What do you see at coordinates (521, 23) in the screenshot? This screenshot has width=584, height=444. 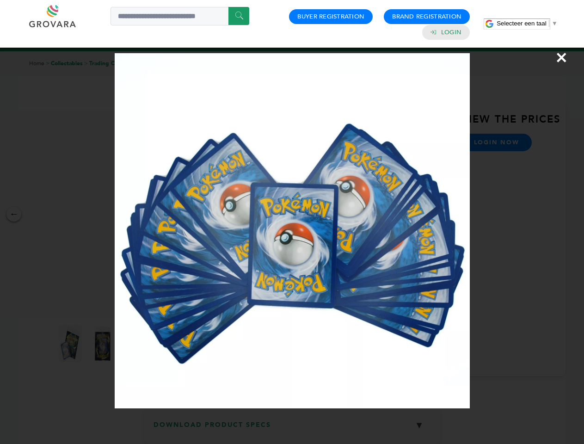 I see `span: Selecteer een taal` at bounding box center [521, 23].